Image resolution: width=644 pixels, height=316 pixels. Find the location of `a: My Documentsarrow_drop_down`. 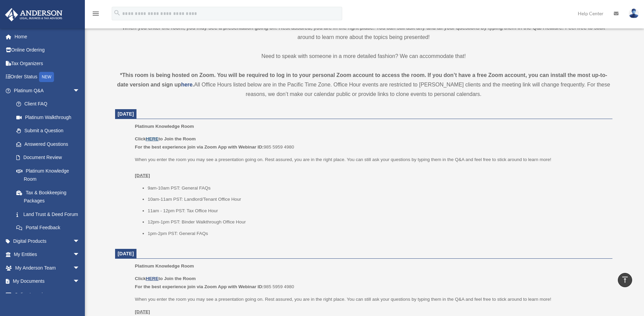

a: My Documentsarrow_drop_down is located at coordinates (47, 281).